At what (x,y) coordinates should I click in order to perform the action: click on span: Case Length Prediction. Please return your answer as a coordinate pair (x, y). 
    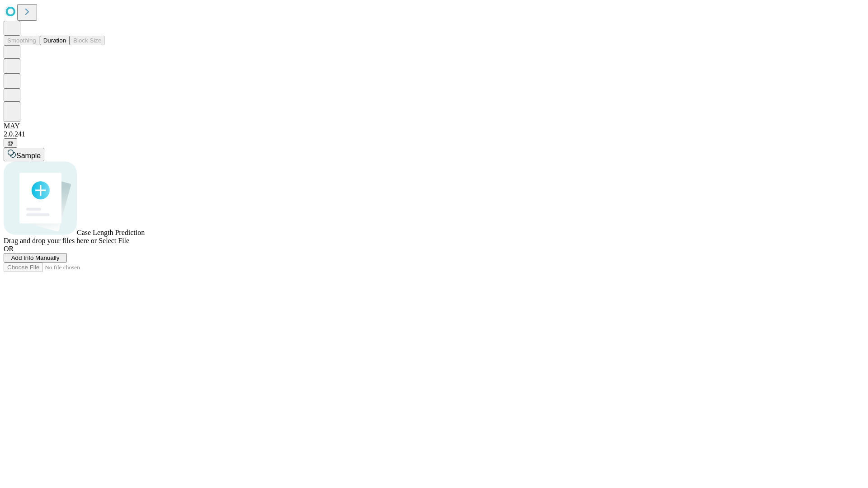
    Looking at the image, I should click on (111, 232).